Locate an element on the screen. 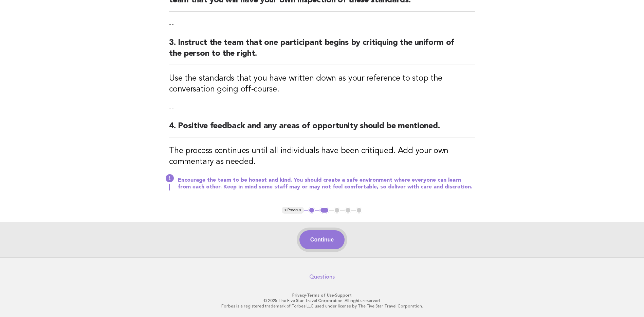 The width and height of the screenshot is (644, 317). h3: The process continues until all individuals have been critiqued. Add your own commentary as needed. is located at coordinates (322, 156).